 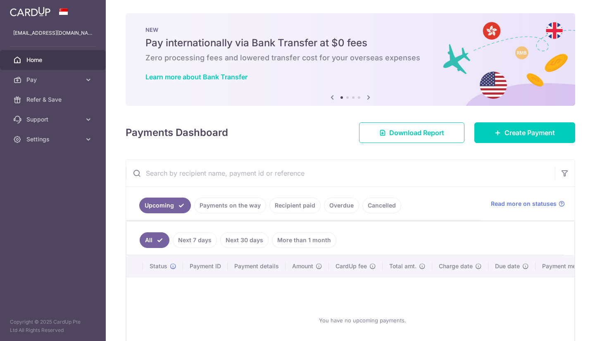 What do you see at coordinates (350, 30) in the screenshot?
I see `p: NEW` at bounding box center [350, 30].